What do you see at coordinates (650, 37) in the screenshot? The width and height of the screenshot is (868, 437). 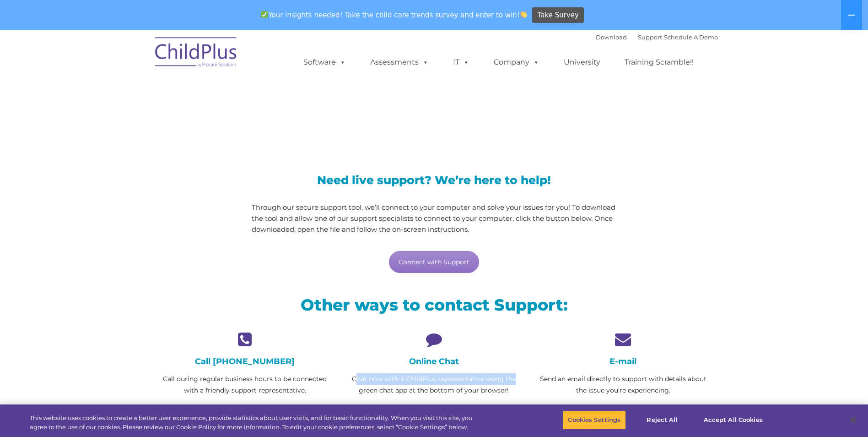 I see `a: Support` at bounding box center [650, 37].